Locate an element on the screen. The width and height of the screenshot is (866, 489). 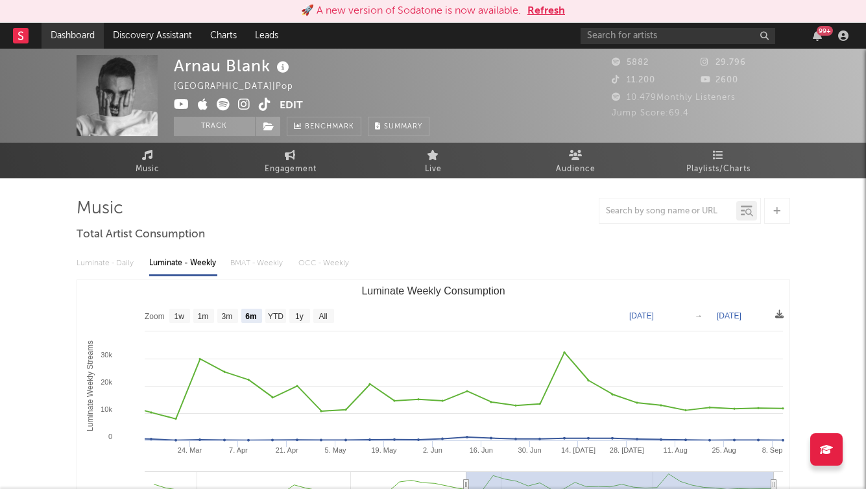
button: Edit is located at coordinates (291, 106).